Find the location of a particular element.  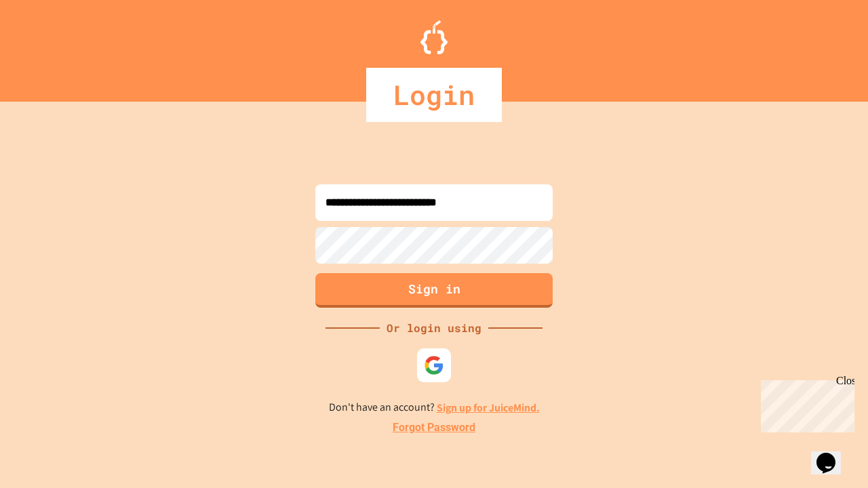

button: Sign in is located at coordinates (434, 290).